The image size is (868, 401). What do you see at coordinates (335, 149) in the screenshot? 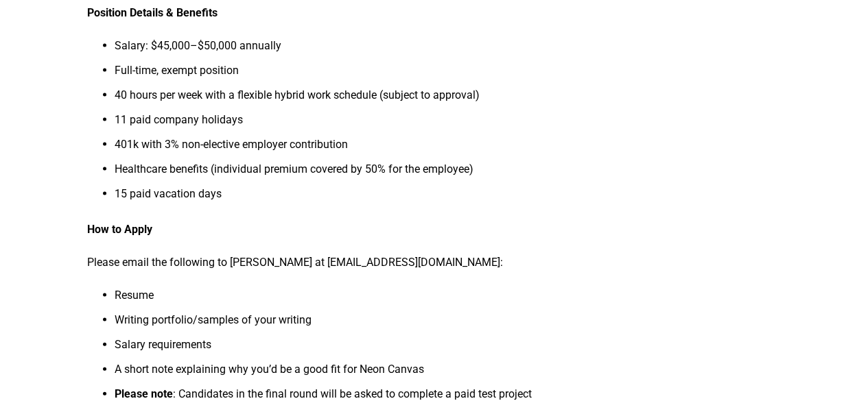
I see `li: 401k with 3% non-elective employer contribution` at bounding box center [335, 149].